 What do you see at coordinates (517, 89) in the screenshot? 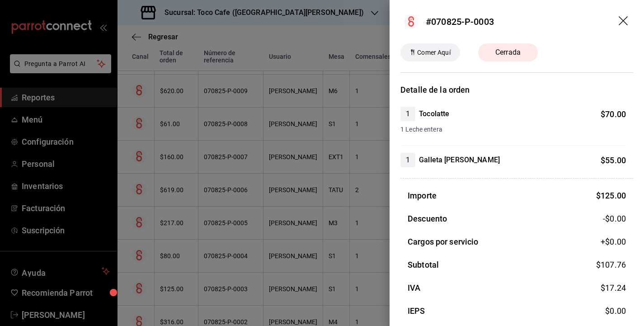
I see `h3: Detalle de la orden` at bounding box center [517, 89].